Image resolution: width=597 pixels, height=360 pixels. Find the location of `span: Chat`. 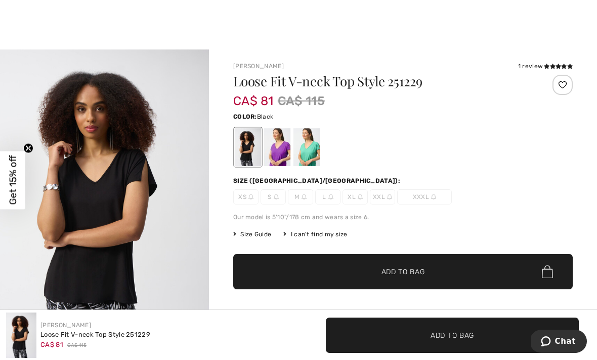

span: Chat is located at coordinates (34, 12).